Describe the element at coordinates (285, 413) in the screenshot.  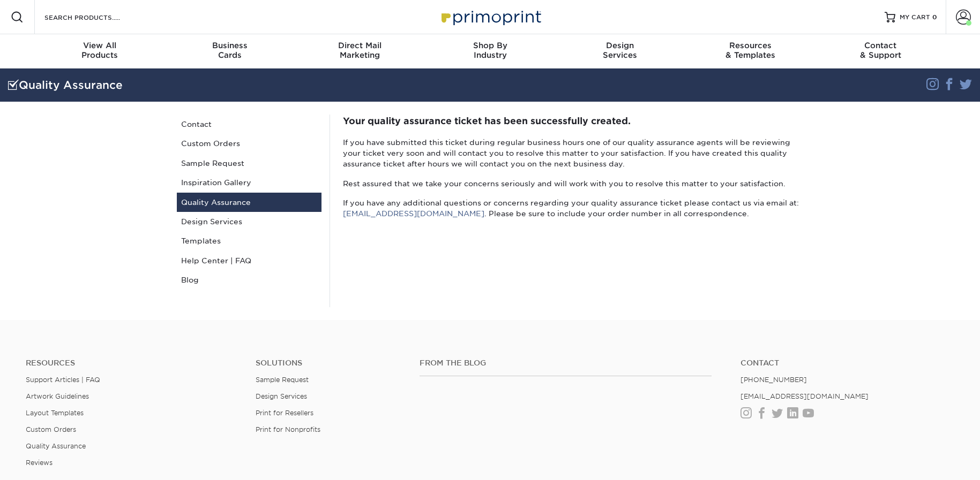
I see `a: Print for Resellers` at that location.